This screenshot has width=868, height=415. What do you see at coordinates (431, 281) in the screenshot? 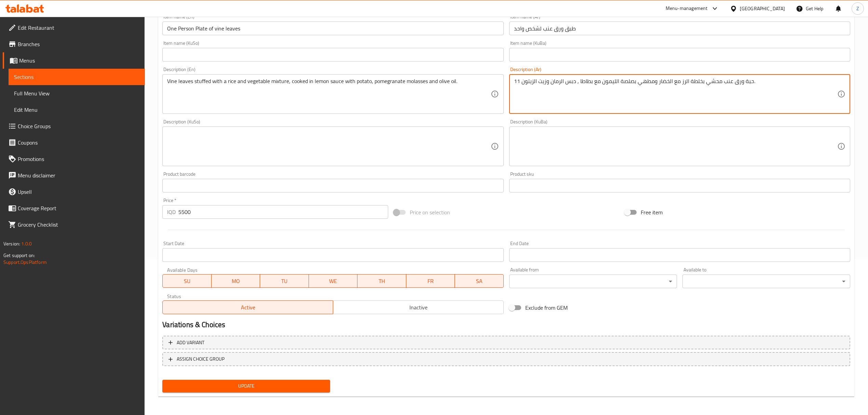
I see `button: FR` at bounding box center [431, 281].